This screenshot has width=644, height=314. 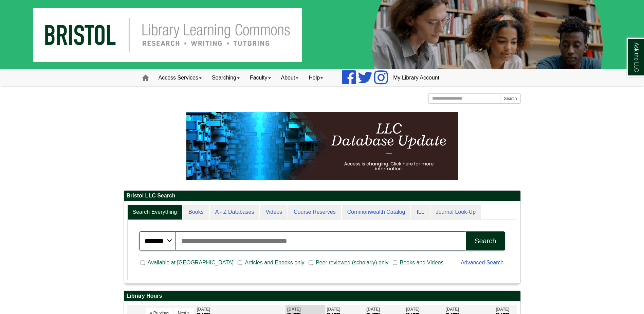 What do you see at coordinates (290, 78) in the screenshot?
I see `a: About` at bounding box center [290, 78].